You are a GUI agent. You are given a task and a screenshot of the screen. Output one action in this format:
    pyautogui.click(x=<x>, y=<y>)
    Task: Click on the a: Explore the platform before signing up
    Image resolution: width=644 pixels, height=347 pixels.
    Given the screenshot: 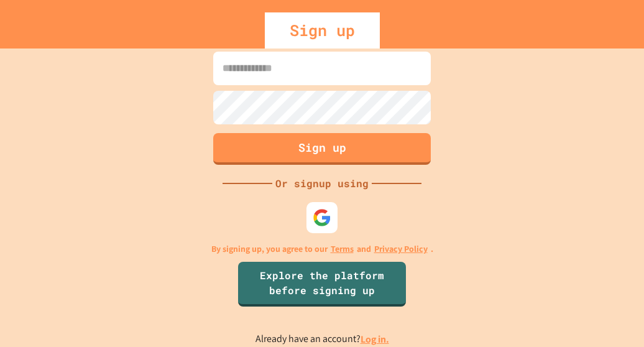 What is the action you would take?
    pyautogui.click(x=322, y=284)
    